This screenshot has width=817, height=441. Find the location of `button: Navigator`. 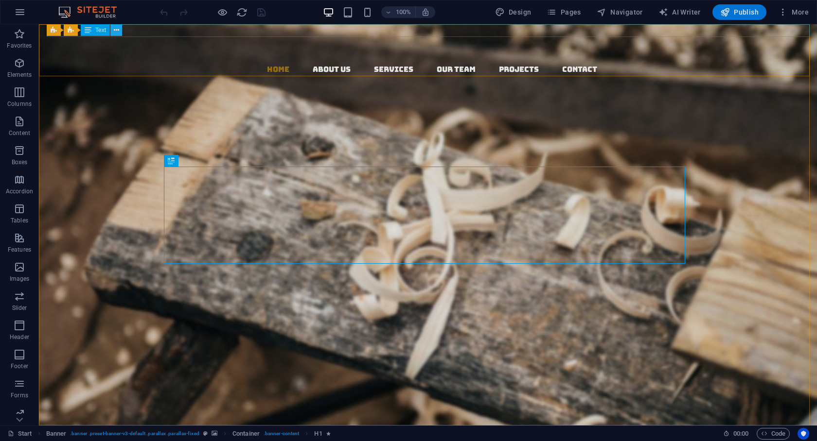

button: Navigator is located at coordinates (619, 12).